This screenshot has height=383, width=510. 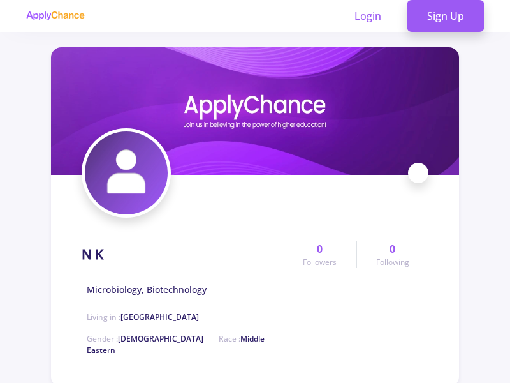 I want to click on span: Living in :, so click(x=143, y=316).